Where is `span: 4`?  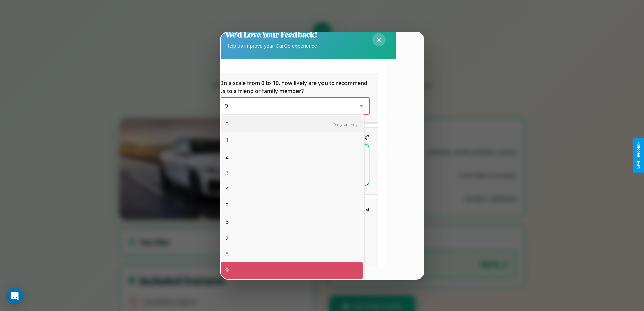
span: 4 is located at coordinates (227, 189).